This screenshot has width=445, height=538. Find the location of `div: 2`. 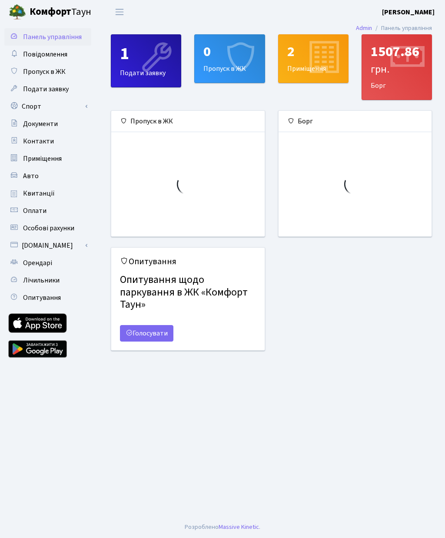

div: 2 is located at coordinates (313, 52).